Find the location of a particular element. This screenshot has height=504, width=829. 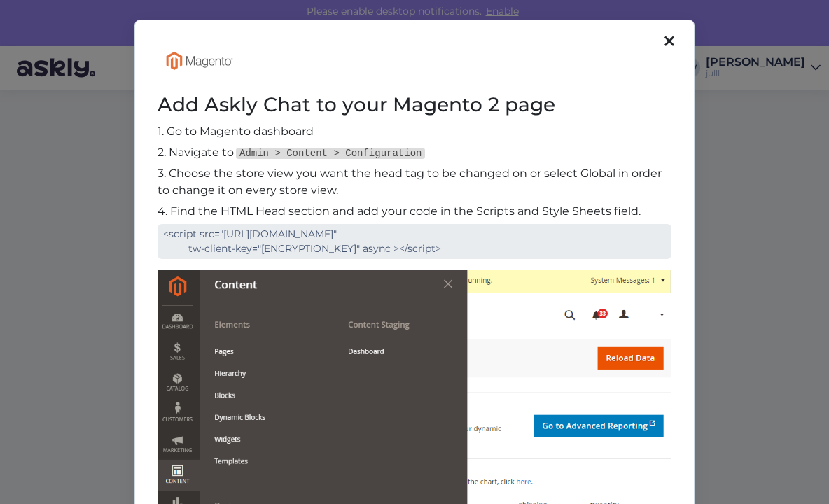

h2: Add Askly Chat to your Magento 2 page is located at coordinates (414, 105).